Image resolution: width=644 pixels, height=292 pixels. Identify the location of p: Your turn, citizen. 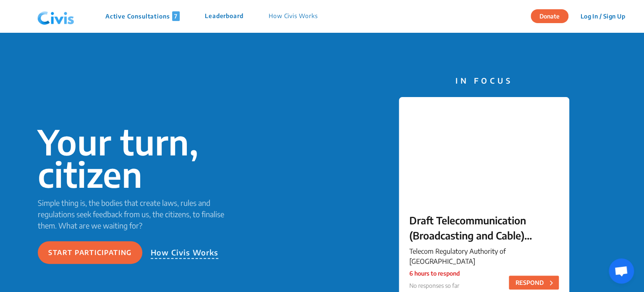
(137, 158).